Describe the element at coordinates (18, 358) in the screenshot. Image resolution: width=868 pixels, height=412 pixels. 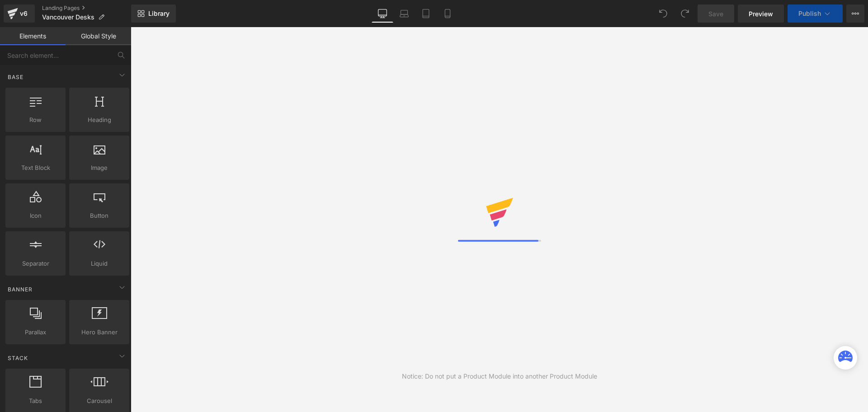
I see `span: Stack` at that location.